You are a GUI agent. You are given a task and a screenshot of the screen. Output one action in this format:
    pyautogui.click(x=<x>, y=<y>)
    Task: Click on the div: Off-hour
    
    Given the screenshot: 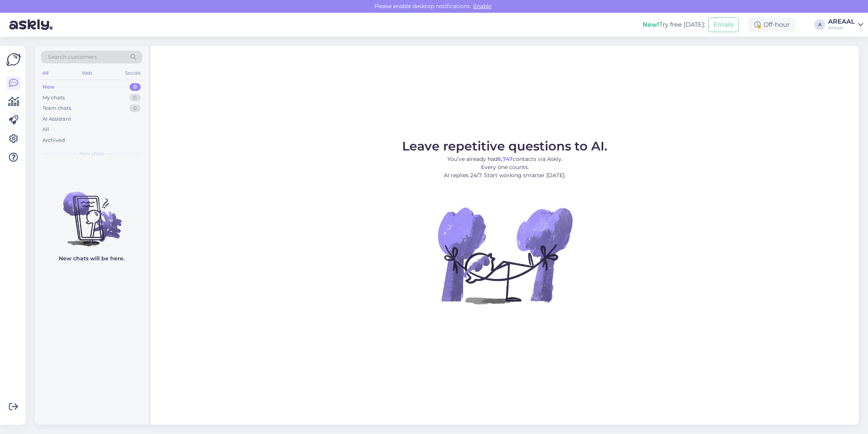 What is the action you would take?
    pyautogui.click(x=772, y=25)
    